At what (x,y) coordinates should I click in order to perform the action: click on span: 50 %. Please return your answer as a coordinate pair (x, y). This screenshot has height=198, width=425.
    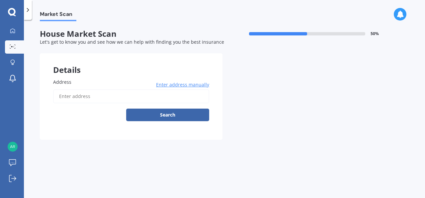
    Looking at the image, I should click on (374, 34).